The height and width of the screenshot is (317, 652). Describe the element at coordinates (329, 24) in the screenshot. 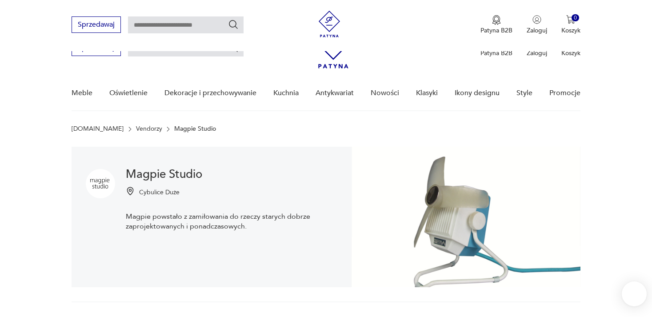

I see `img: Patyna - sklep z meblami i dekoracjami vintage` at that location.